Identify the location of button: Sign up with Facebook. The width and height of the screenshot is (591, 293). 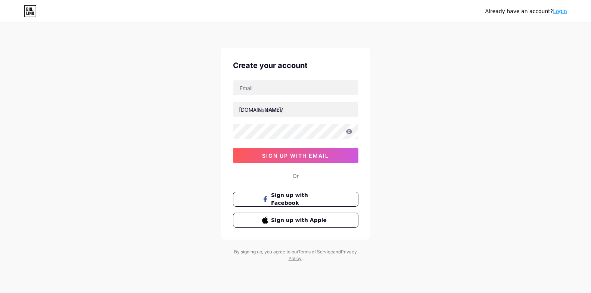
(296, 199).